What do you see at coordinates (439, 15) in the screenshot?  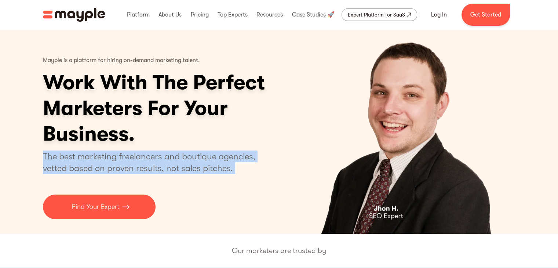 I see `a: Log In` at bounding box center [439, 15].